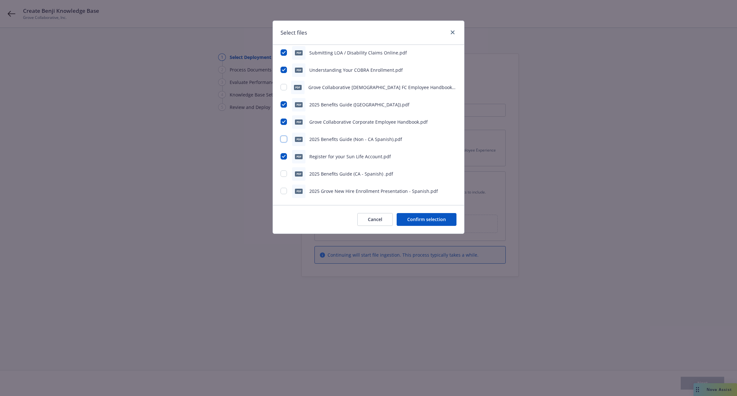 This screenshot has width=737, height=396. I want to click on button: Confirm selection, so click(427, 219).